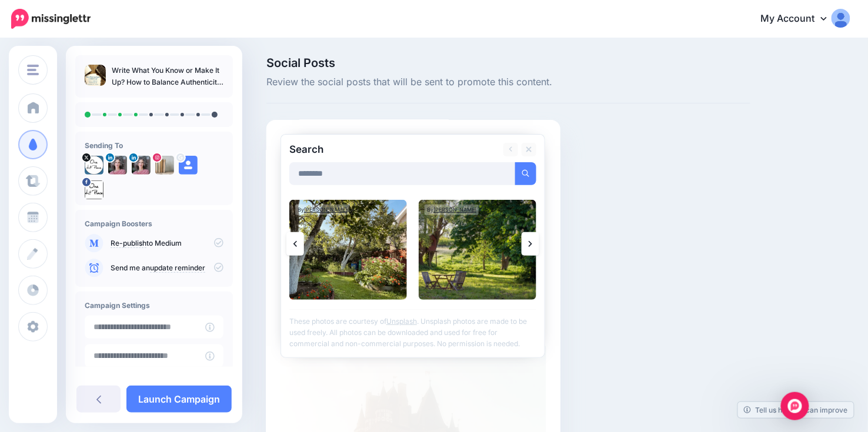  Describe the element at coordinates (167, 268) in the screenshot. I see `p: Send me an` at that location.